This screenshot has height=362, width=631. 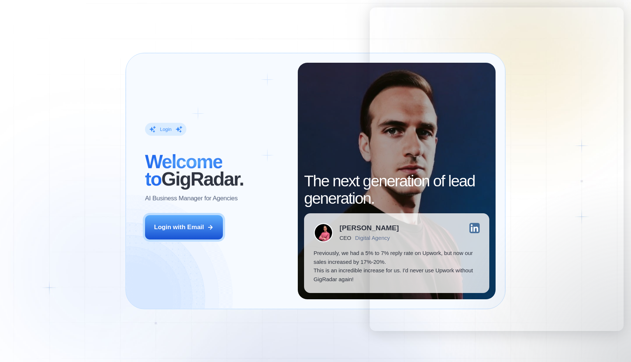 I want to click on div: Login with Email, so click(x=179, y=227).